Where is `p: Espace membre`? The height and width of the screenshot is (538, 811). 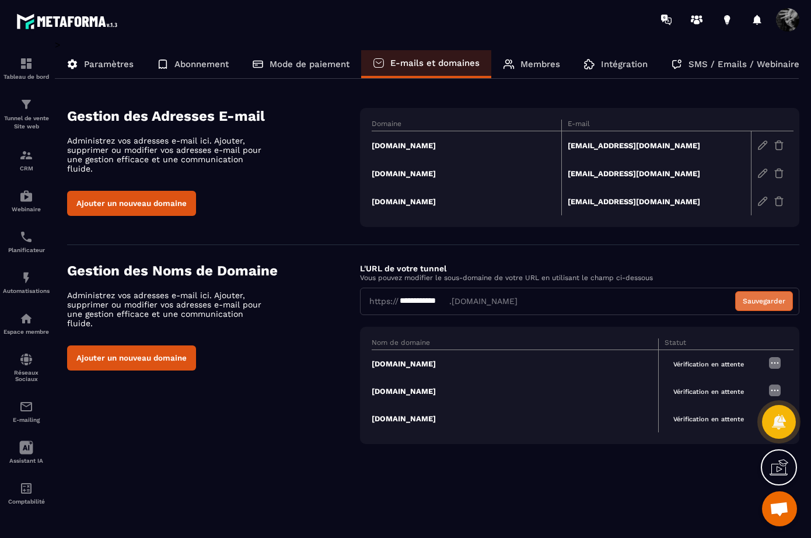
p: Espace membre is located at coordinates (26, 332).